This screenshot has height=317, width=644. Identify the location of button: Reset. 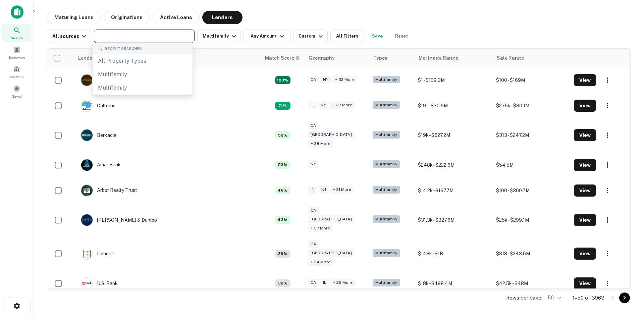
(402, 36).